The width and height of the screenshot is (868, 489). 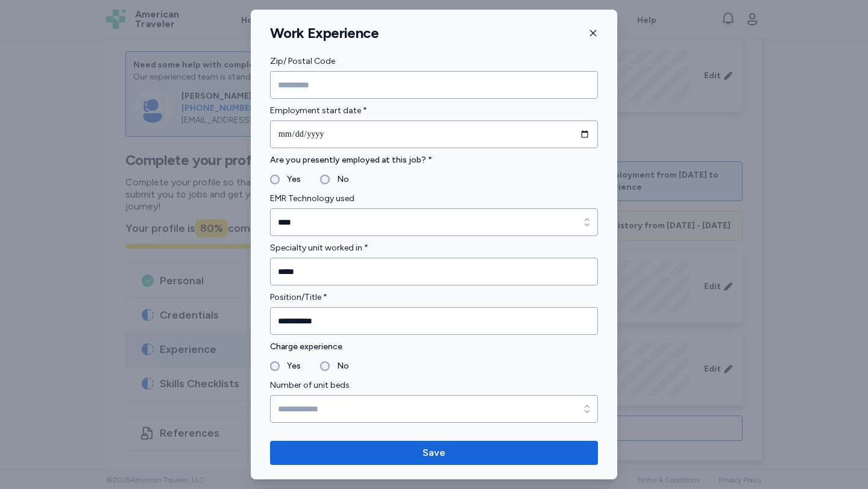 I want to click on input: Zip/ Postal Code, so click(x=434, y=85).